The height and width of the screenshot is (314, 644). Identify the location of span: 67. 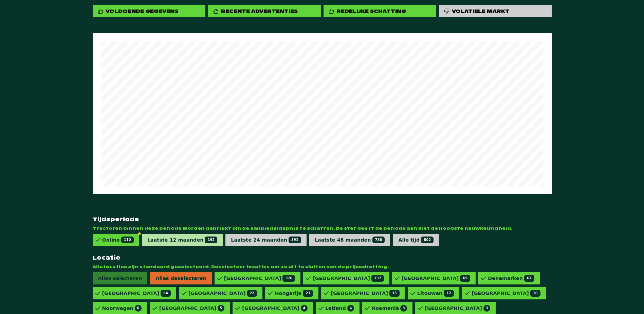
(529, 278).